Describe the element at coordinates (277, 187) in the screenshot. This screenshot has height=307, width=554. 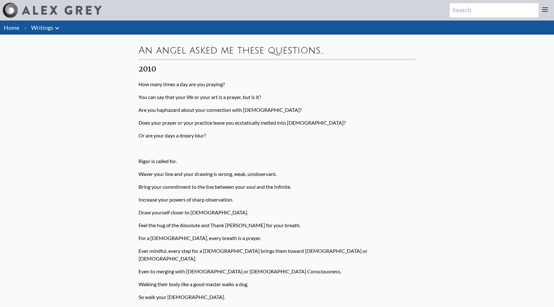
I see `p: Bring your commitment to the line between your soul and the Infinite.` at that location.